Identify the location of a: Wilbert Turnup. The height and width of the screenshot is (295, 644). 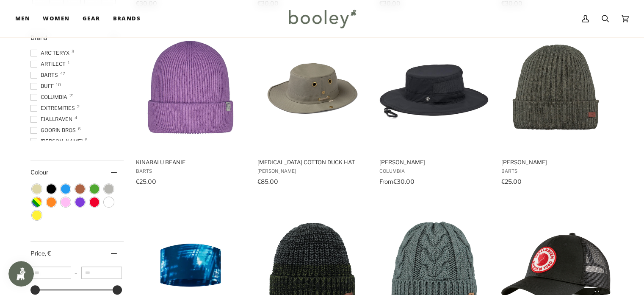
(556, 106).